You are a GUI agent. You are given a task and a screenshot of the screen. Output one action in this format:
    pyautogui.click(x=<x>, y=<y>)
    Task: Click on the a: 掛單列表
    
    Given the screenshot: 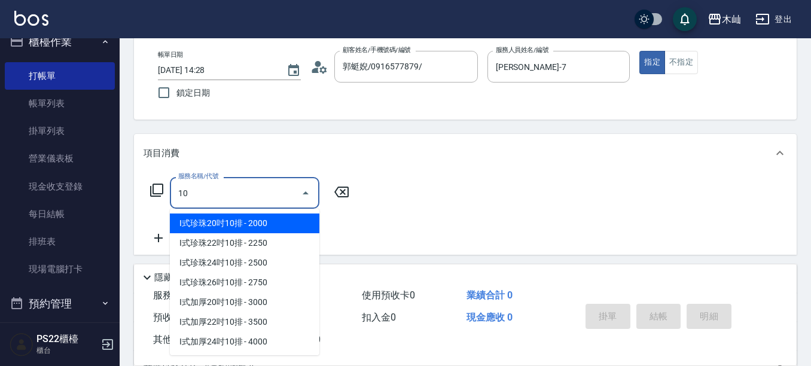 What is the action you would take?
    pyautogui.click(x=60, y=131)
    